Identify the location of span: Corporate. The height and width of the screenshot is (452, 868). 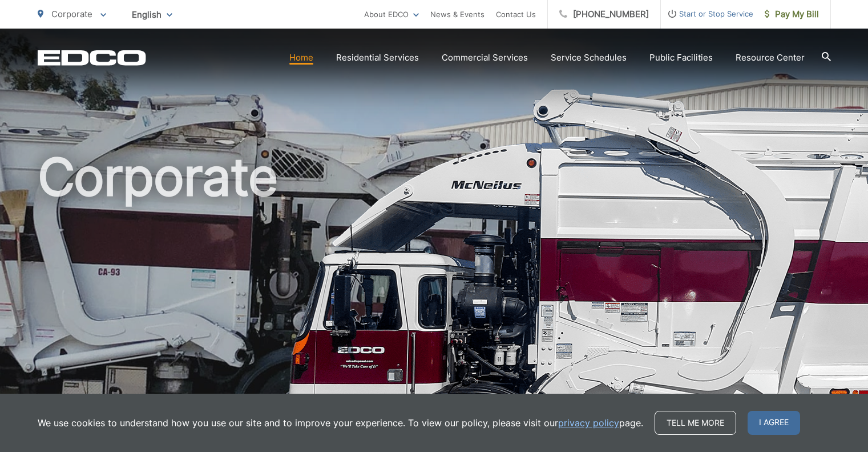
(72, 14).